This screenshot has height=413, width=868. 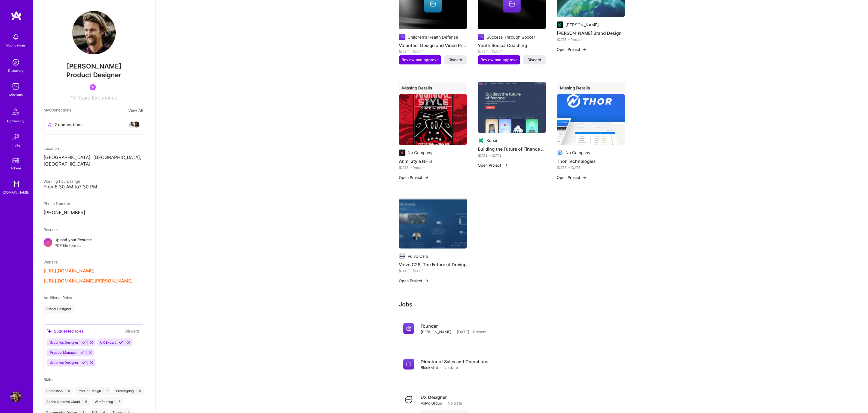 What do you see at coordinates (16, 397) in the screenshot?
I see `img: User Avatar` at bounding box center [16, 397].